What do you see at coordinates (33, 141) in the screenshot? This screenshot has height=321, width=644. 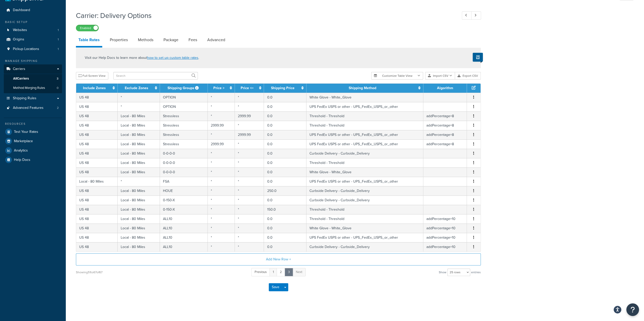 I see `li: Marketplace` at bounding box center [33, 141].